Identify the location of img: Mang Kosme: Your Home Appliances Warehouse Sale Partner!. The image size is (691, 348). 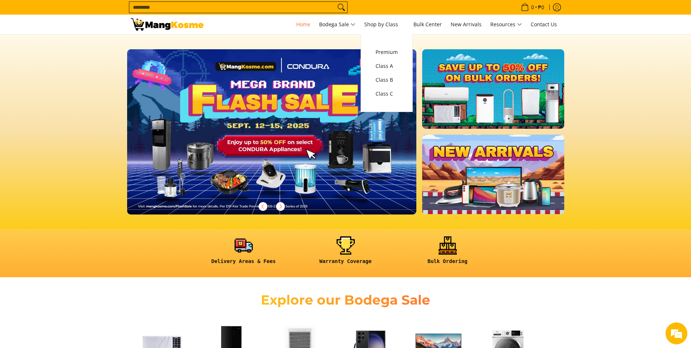
(167, 24).